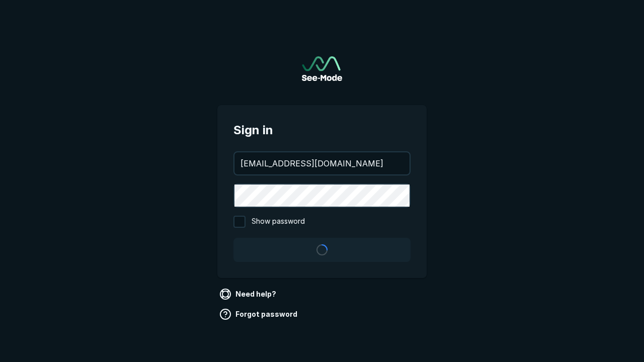 The height and width of the screenshot is (362, 644). What do you see at coordinates (278, 221) in the screenshot?
I see `span: Show password` at bounding box center [278, 221].